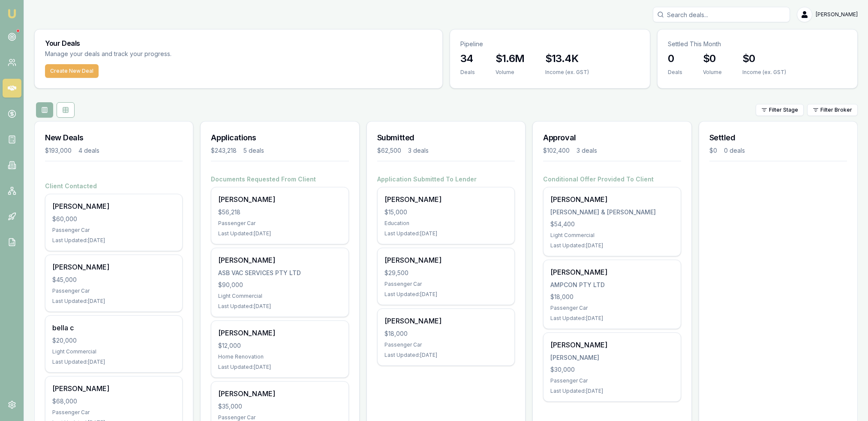 Image resolution: width=868 pixels, height=421 pixels. I want to click on h3: Submitted, so click(445, 138).